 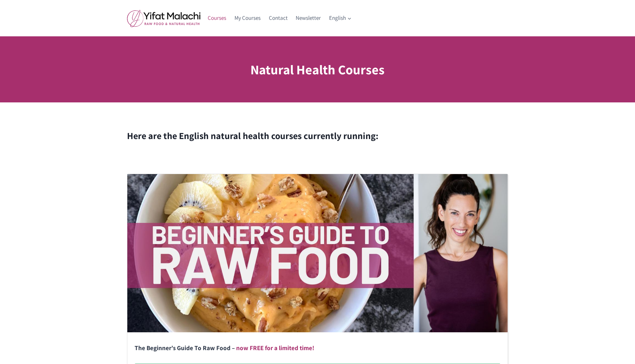 I want to click on a: My Courses, so click(x=248, y=18).